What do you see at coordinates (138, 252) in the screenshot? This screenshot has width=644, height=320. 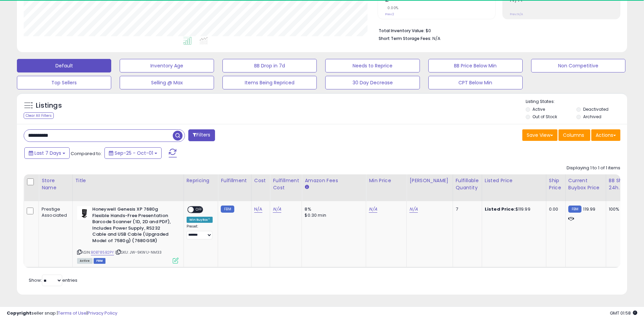 I see `span: | SKU: JW-9KWU-NM33` at bounding box center [138, 252].